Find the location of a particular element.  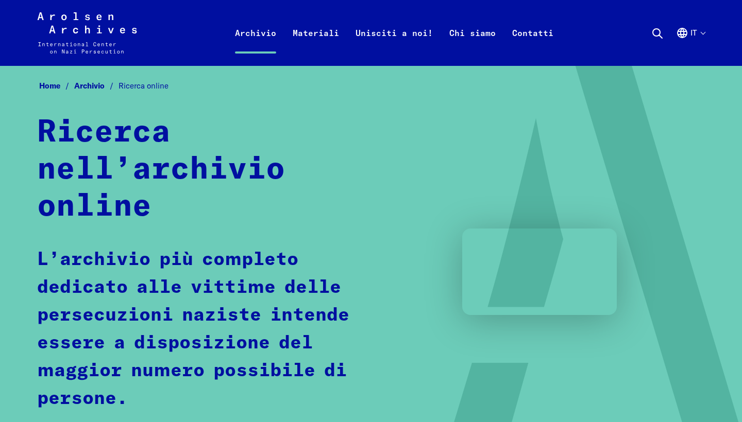

strong: Ricerca nell’archivio online is located at coordinates (161, 170).